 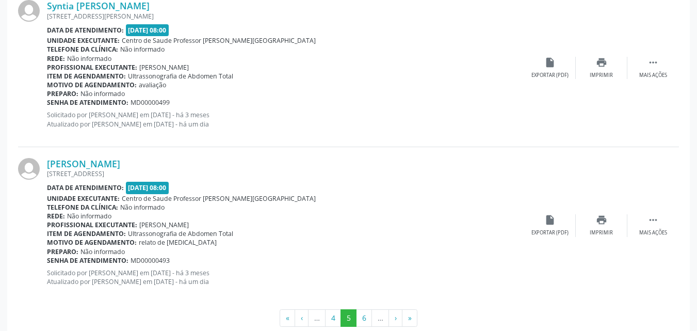 I want to click on button: Go to next page, so click(x=395, y=318).